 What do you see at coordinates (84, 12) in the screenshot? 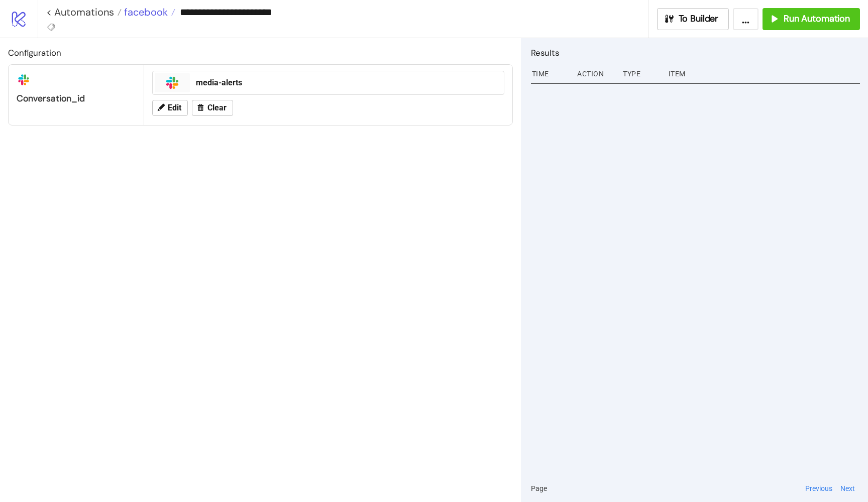
I see `a: < Automations` at bounding box center [84, 12].